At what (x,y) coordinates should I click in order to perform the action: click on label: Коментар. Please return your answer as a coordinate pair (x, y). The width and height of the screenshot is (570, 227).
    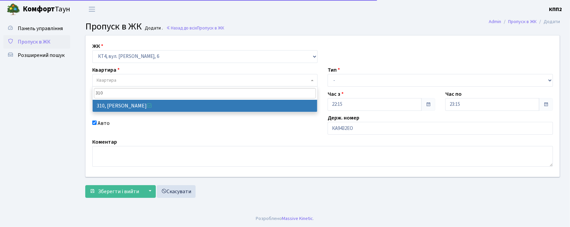
    Looking at the image, I should click on (105, 142).